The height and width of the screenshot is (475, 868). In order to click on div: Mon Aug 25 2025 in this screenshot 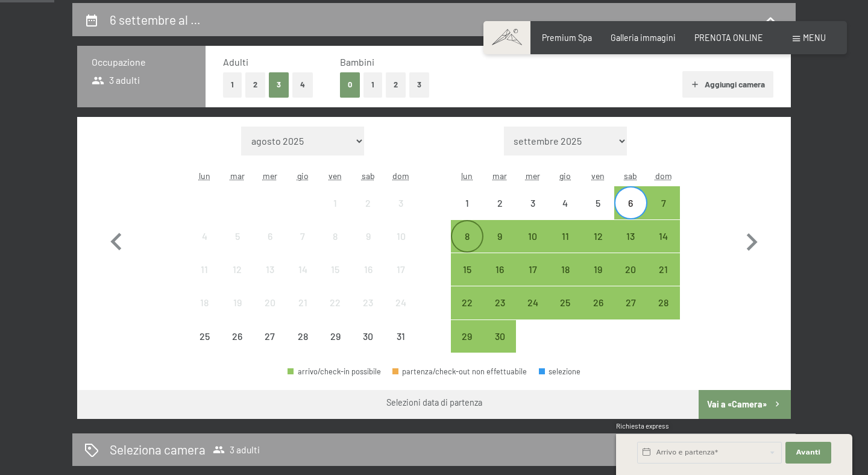, I will do `click(204, 336)`.